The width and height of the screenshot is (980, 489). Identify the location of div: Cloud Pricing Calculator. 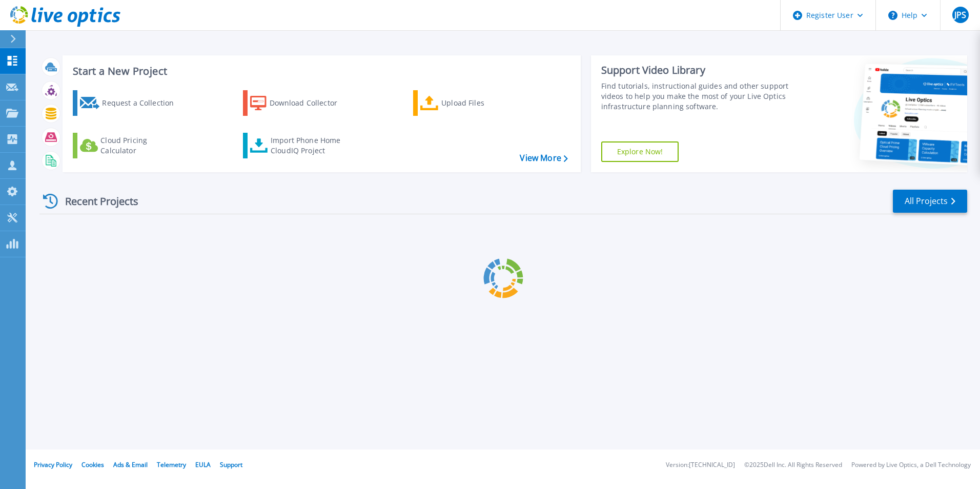
(141, 146).